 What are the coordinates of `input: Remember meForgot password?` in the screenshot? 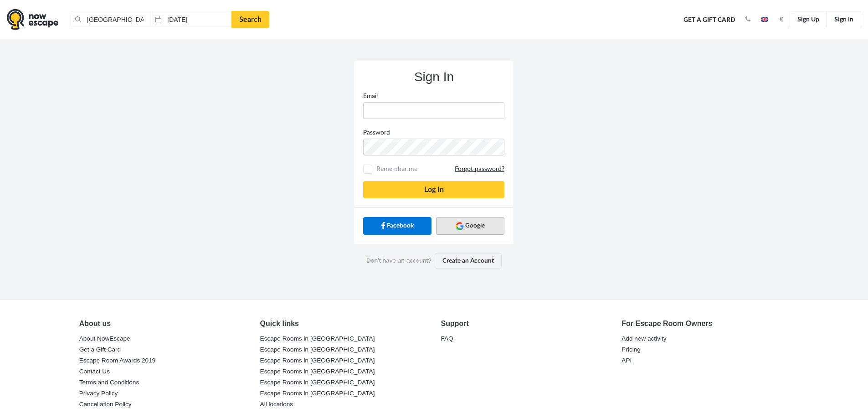 It's located at (368, 169).